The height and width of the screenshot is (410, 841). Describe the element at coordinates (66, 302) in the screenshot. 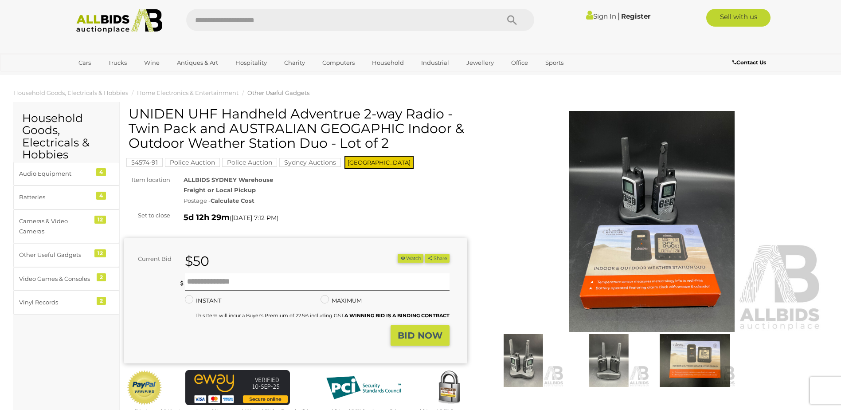

I see `a: Vinyl Records 2` at that location.